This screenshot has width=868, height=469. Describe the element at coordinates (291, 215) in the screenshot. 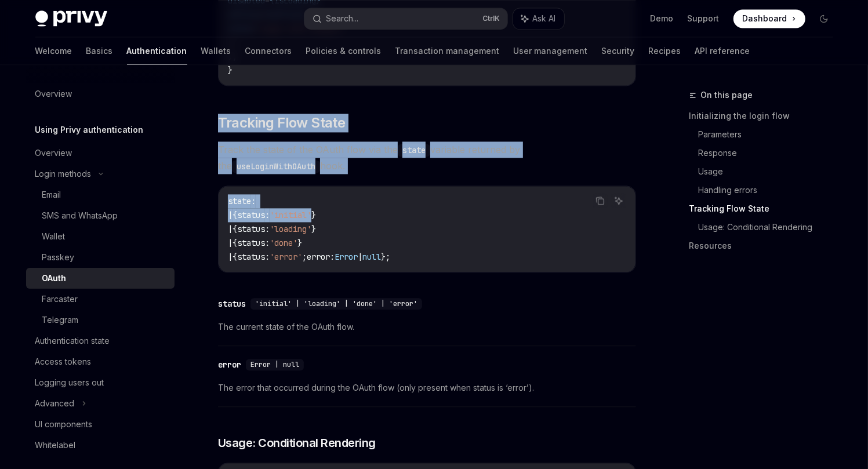

I see `span: 'initial'` at that location.